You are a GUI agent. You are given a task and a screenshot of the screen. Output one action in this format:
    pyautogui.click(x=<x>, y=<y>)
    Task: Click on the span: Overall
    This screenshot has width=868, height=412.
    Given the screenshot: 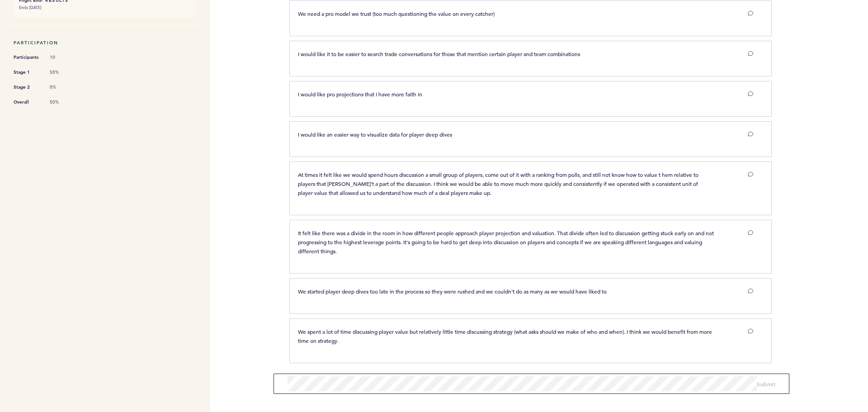 What is the action you would take?
    pyautogui.click(x=27, y=102)
    